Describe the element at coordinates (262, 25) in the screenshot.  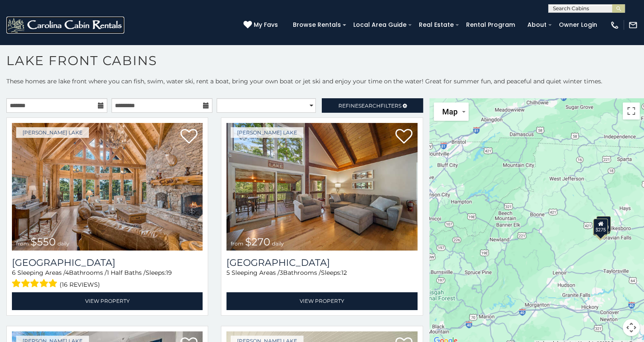
I see `a: My Favs` at that location.